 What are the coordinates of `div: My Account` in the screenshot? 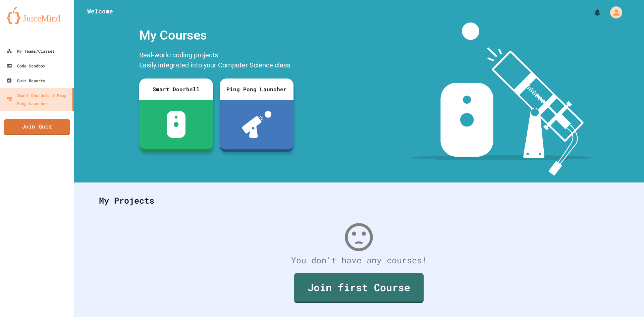 It's located at (613, 12).